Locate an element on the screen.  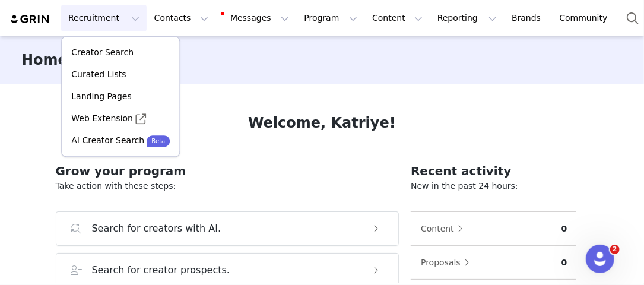
p: Beta is located at coordinates (158, 141).